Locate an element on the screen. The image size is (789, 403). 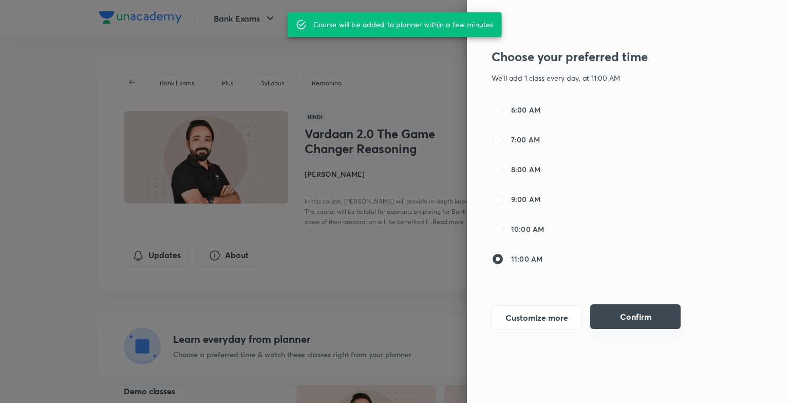
button: Customize more is located at coordinates (537, 317).